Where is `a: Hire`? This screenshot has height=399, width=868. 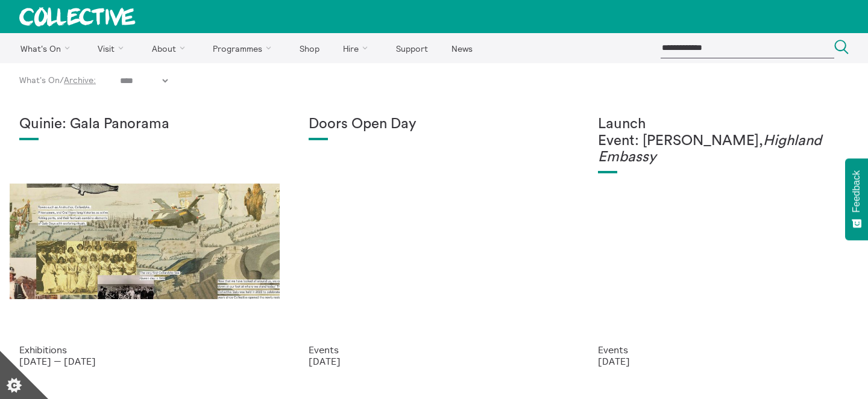
a: Hire is located at coordinates (358, 48).